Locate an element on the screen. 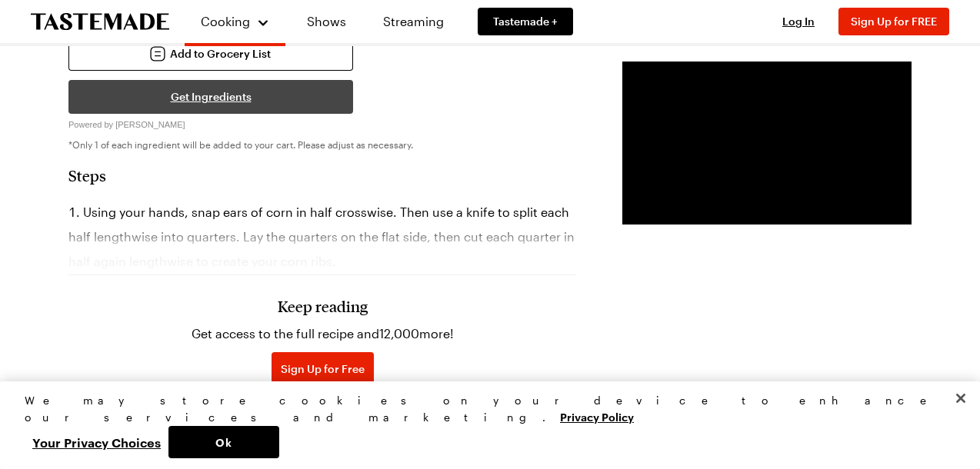  button: Close is located at coordinates (960, 398).